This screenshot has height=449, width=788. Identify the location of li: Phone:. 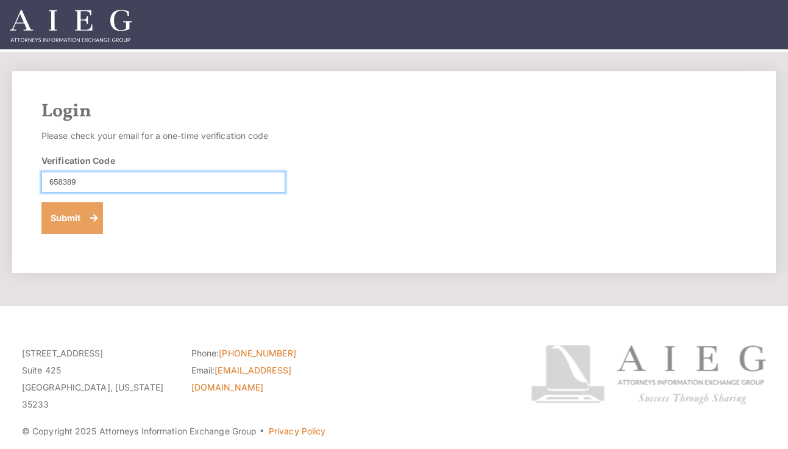
(267, 353).